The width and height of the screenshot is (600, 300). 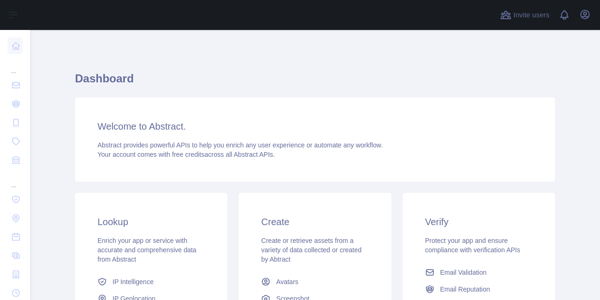 I want to click on a: Email Validation, so click(x=478, y=273).